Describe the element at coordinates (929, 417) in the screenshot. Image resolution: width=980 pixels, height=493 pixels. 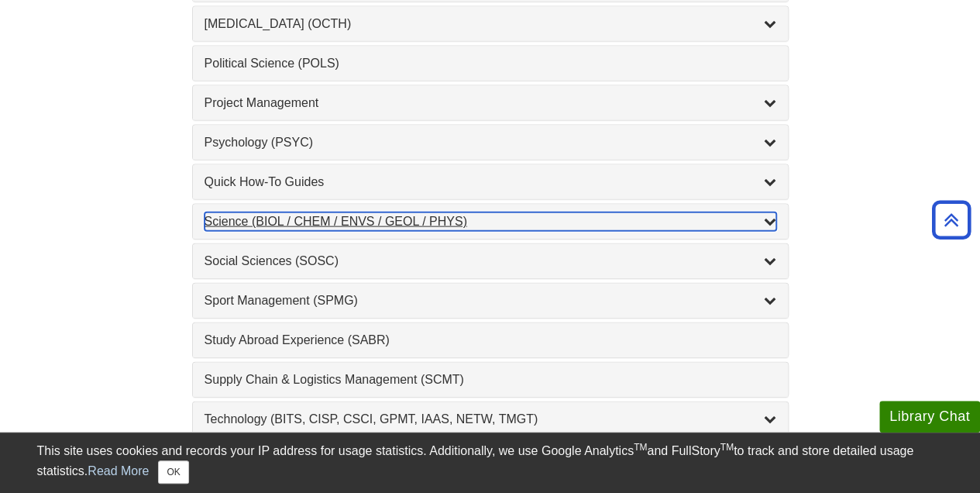
I see `button: Library Chat` at that location.